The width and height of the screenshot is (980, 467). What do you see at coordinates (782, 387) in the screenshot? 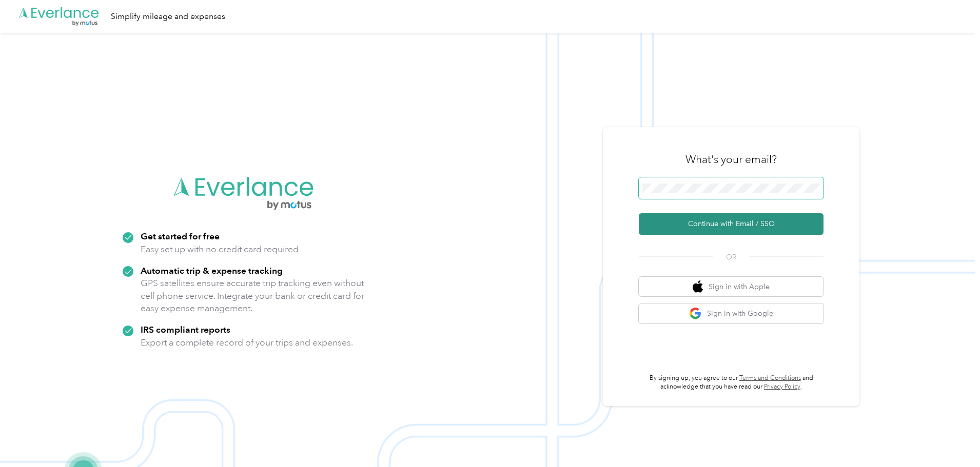
I see `a: Privacy Policy` at bounding box center [782, 387].